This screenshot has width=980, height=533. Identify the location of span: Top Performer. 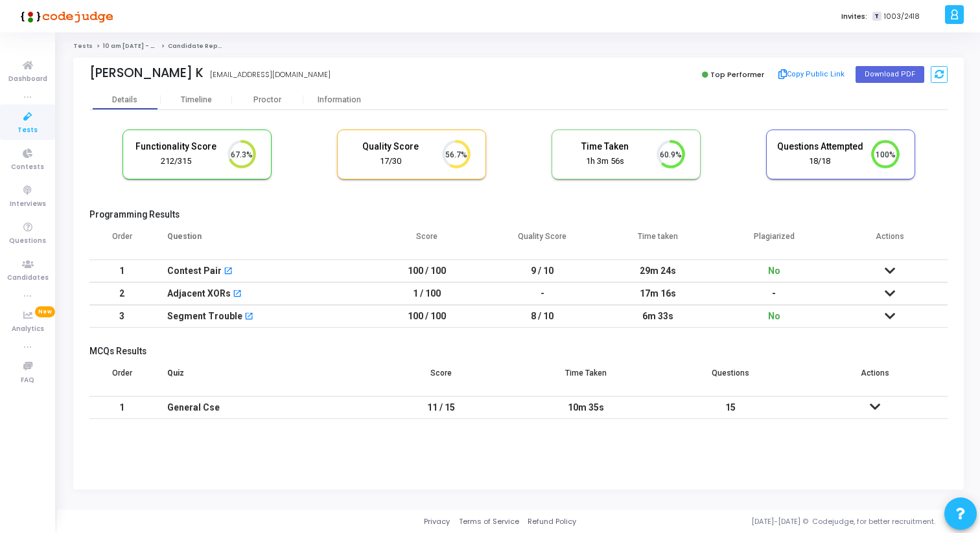
(737, 74).